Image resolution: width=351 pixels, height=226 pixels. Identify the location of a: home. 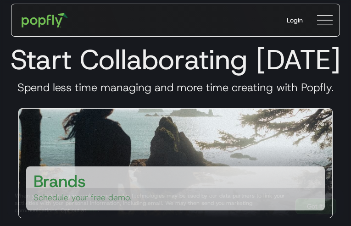
(45, 20).